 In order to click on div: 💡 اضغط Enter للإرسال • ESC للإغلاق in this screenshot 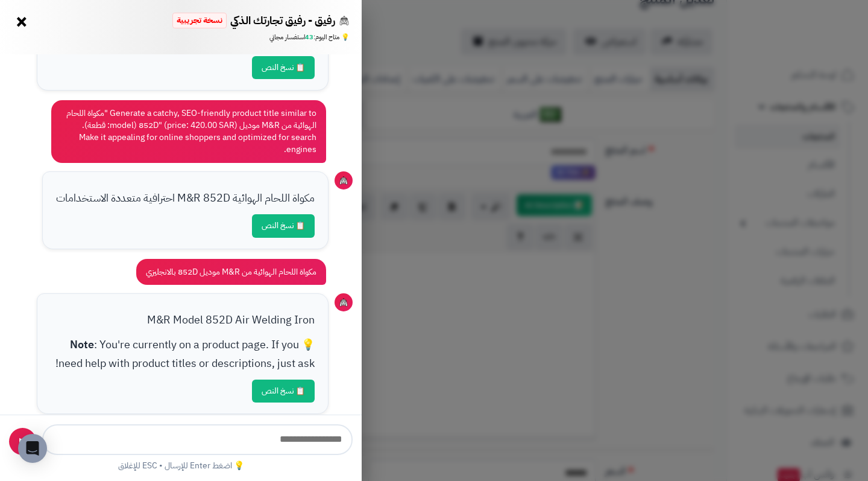, I will do `click(181, 465)`.